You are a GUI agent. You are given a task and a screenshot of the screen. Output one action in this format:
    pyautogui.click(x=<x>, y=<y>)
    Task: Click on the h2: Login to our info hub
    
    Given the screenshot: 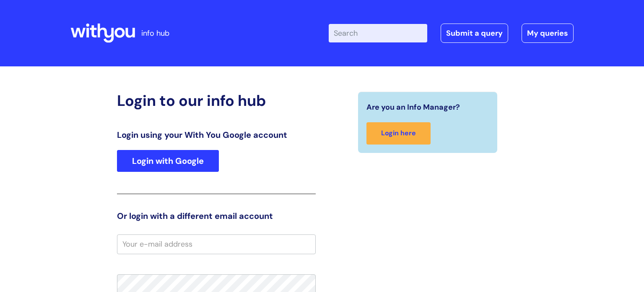 What is the action you would take?
    pyautogui.click(x=216, y=100)
    